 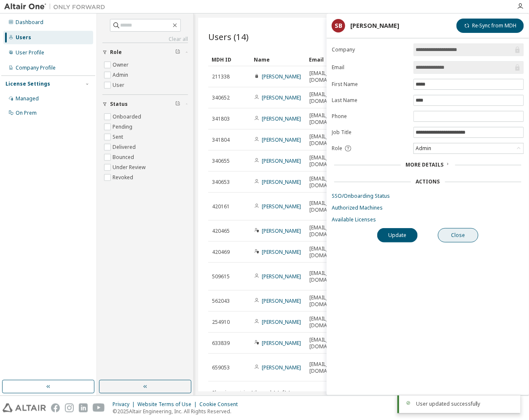 What do you see at coordinates (221, 119) in the screenshot?
I see `span: 341803` at bounding box center [221, 119].